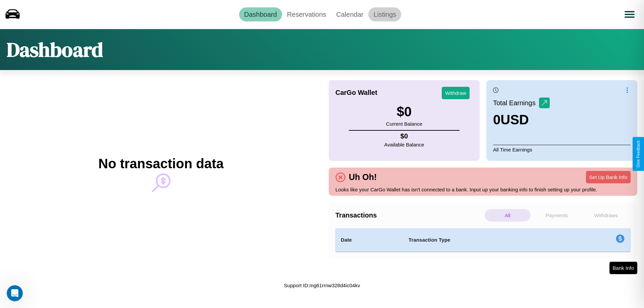 This screenshot has width=644, height=308. Describe the element at coordinates (507, 215) in the screenshot. I see `p: All` at that location.